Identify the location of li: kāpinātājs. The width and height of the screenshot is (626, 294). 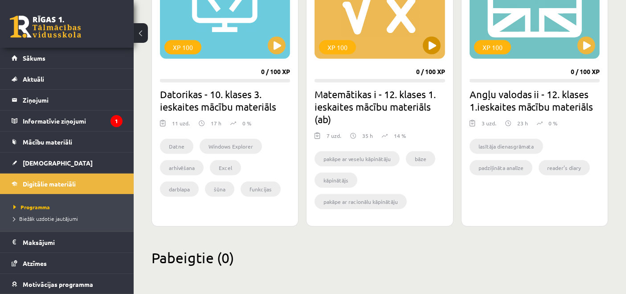
(336, 180).